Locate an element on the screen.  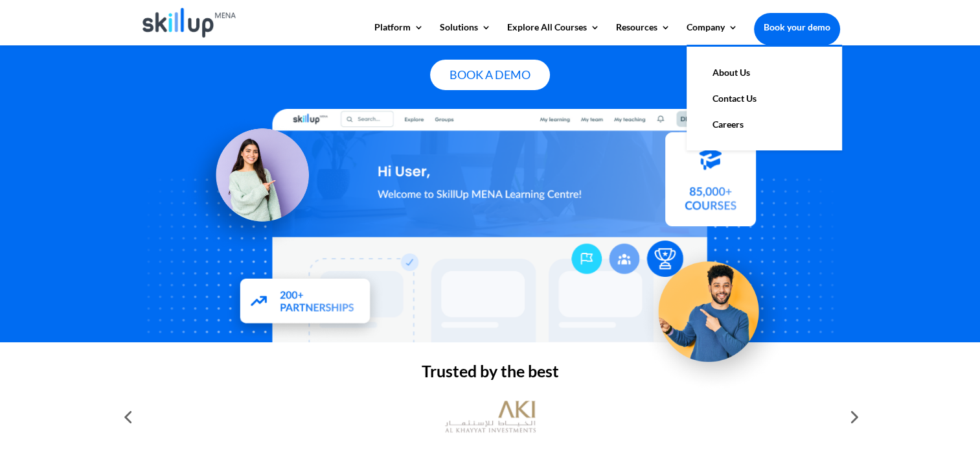
a: Solutions is located at coordinates (465, 34).